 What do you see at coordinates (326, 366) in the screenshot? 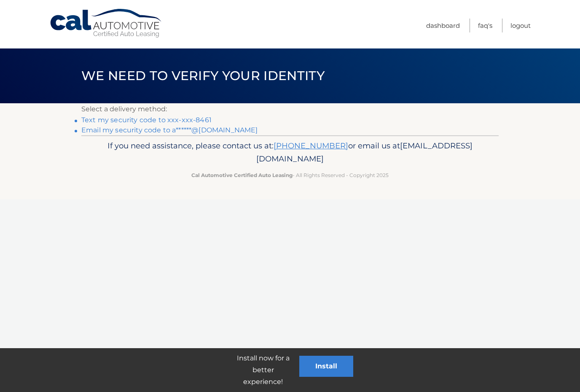
I see `button: Install` at bounding box center [326, 366].